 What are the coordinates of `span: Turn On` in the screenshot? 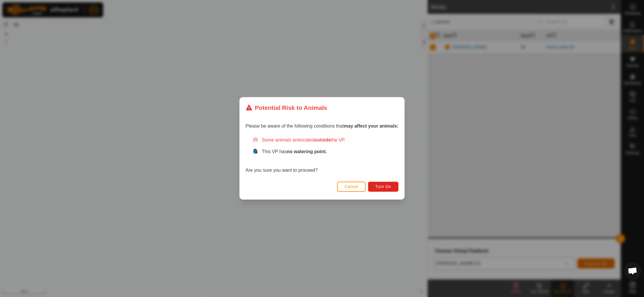 It's located at (384, 187).